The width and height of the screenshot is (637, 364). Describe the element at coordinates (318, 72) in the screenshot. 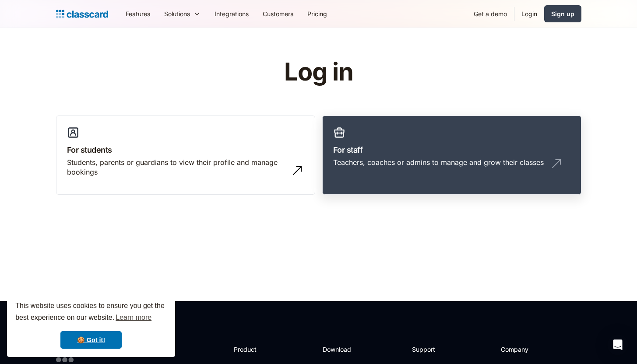

I see `h1: Log in` at that location.